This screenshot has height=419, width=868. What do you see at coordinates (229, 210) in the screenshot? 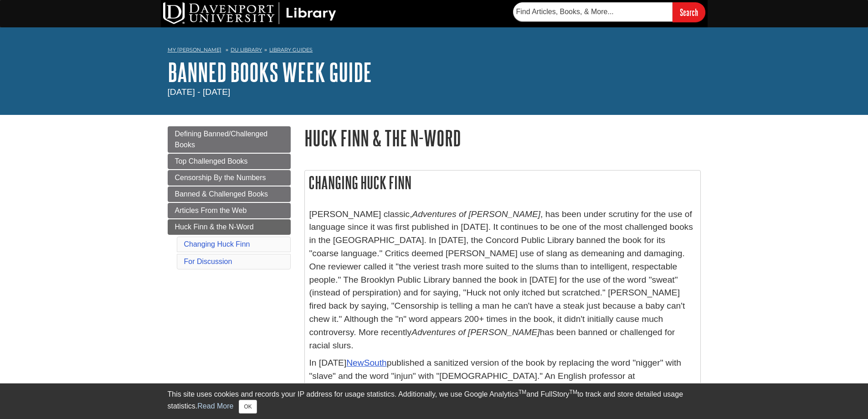
I see `a: Articles From the Web` at bounding box center [229, 210].